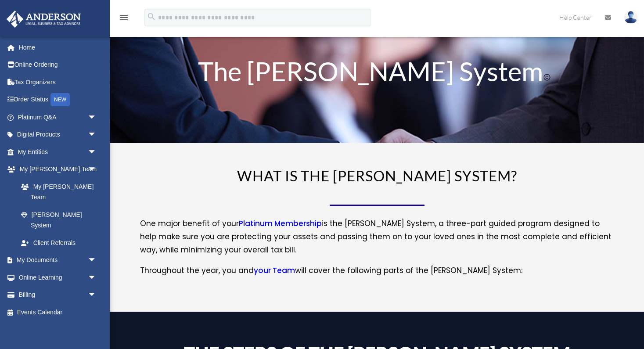 This screenshot has height=349, width=644. I want to click on a: Online Learningarrow_drop_down, so click(58, 277).